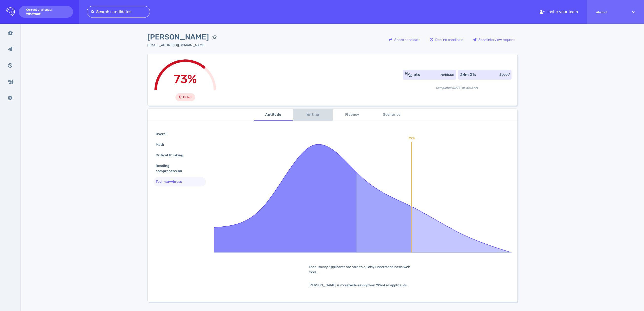  Describe the element at coordinates (313, 115) in the screenshot. I see `span: Writing` at that location.